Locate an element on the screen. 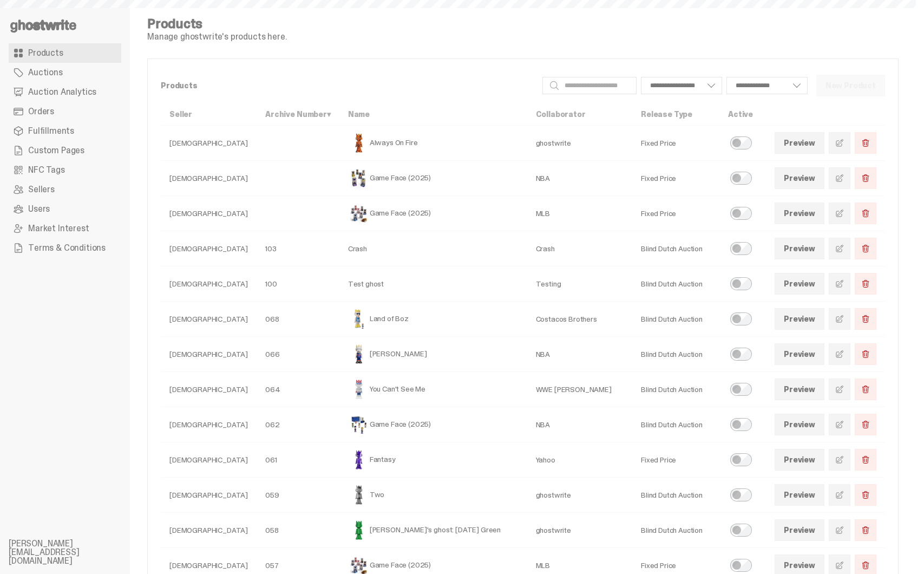 Image resolution: width=924 pixels, height=574 pixels. span: Fulfillments is located at coordinates (51, 131).